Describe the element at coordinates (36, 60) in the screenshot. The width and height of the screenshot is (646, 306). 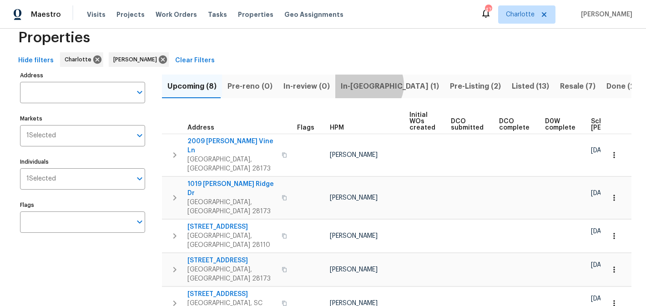
I see `button: Hide filters` at that location.